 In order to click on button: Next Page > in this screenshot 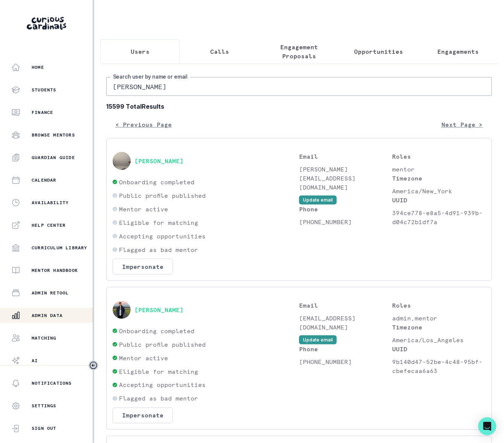, I will do `click(462, 125)`.